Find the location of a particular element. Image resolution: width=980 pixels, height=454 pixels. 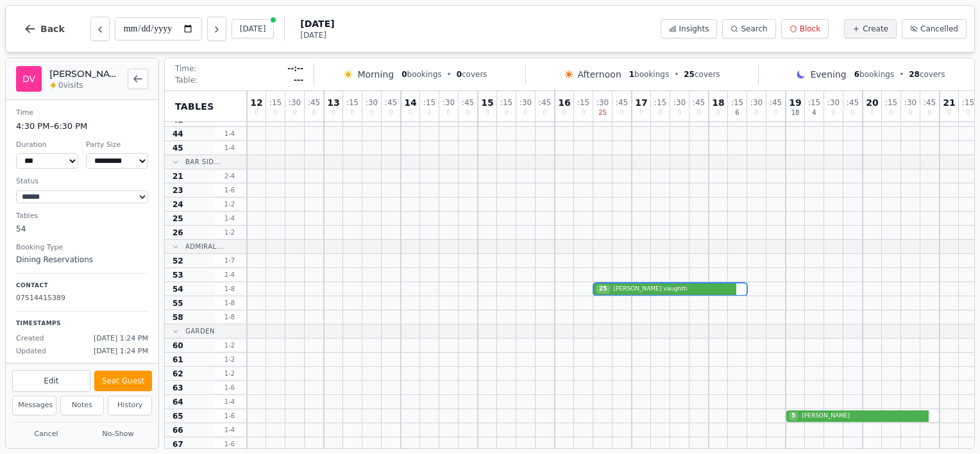

button: Seat Guest is located at coordinates (123, 382).